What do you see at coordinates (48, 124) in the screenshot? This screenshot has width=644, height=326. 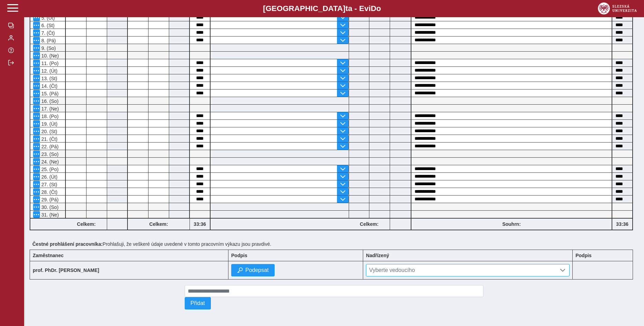 I see `span: 19. (Út)` at bounding box center [48, 124].